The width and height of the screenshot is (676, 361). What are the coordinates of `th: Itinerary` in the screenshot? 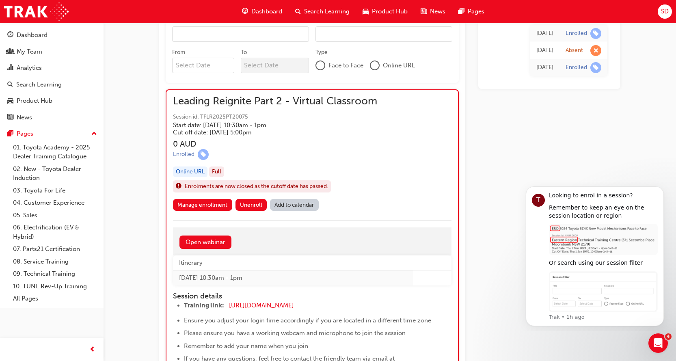 It's located at (293, 263).